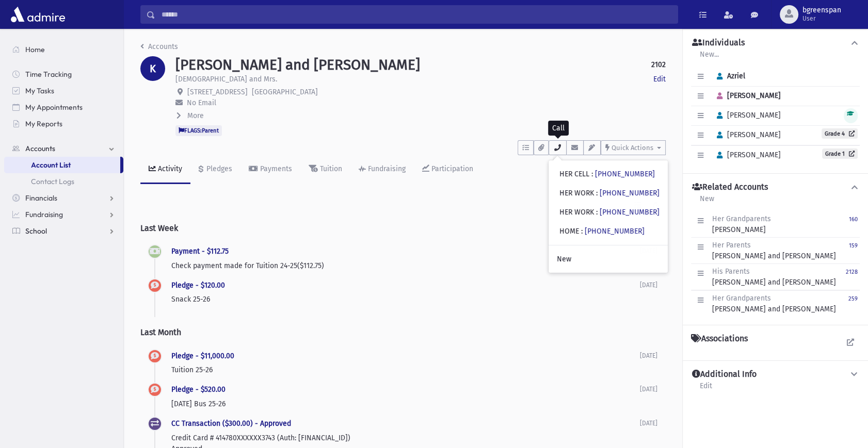 Image resolution: width=868 pixels, height=448 pixels. I want to click on a: 159, so click(853, 250).